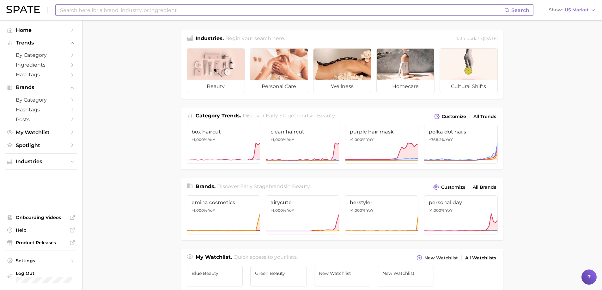 The height and width of the screenshot is (290, 602). Describe the element at coordinates (342, 71) in the screenshot. I see `a: wellness` at that location.